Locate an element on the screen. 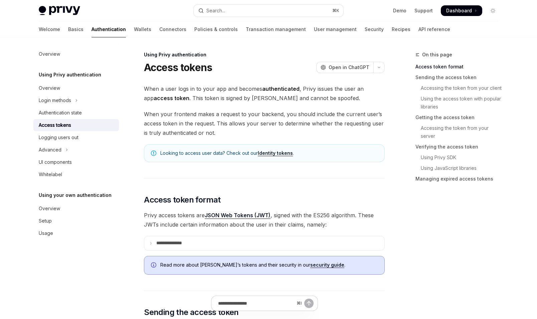  a: Accessing the token from your client is located at coordinates (459, 88).